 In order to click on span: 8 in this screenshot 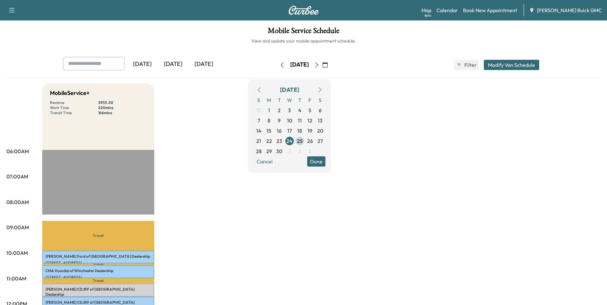, I will do `click(269, 121)`.